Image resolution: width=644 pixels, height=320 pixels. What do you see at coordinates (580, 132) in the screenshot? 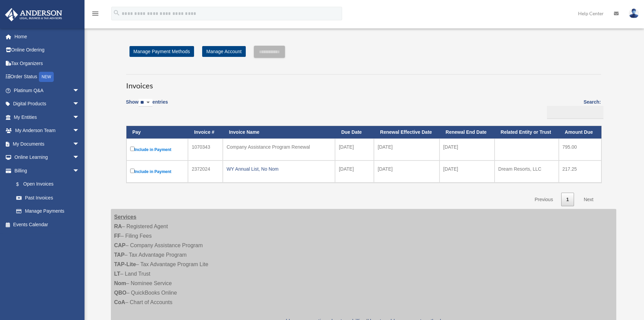
I see `th: Amount Due: activate to sort column ascending` at bounding box center [580, 132].